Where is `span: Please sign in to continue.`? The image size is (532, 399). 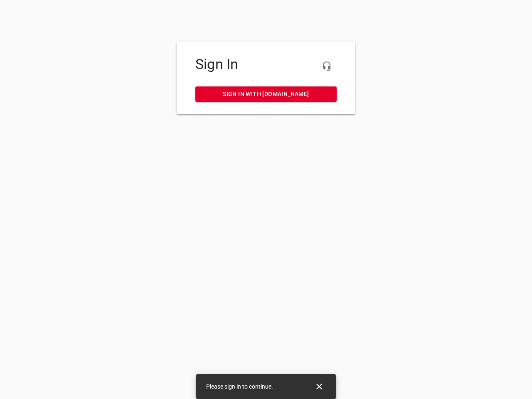
span: Please sign in to continue. is located at coordinates (240, 387).